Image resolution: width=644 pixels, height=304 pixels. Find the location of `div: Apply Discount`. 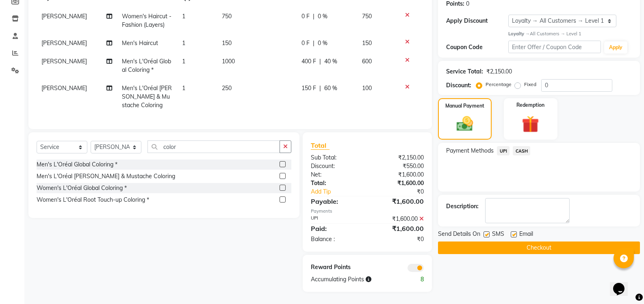

div: Apply Discount is located at coordinates (477, 21).